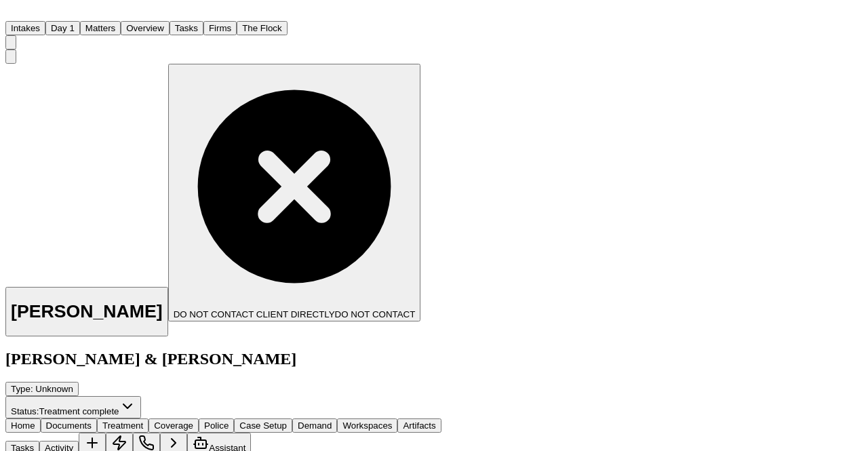  What do you see at coordinates (42, 389) in the screenshot?
I see `button: Edit Type: Unknown` at bounding box center [42, 389].